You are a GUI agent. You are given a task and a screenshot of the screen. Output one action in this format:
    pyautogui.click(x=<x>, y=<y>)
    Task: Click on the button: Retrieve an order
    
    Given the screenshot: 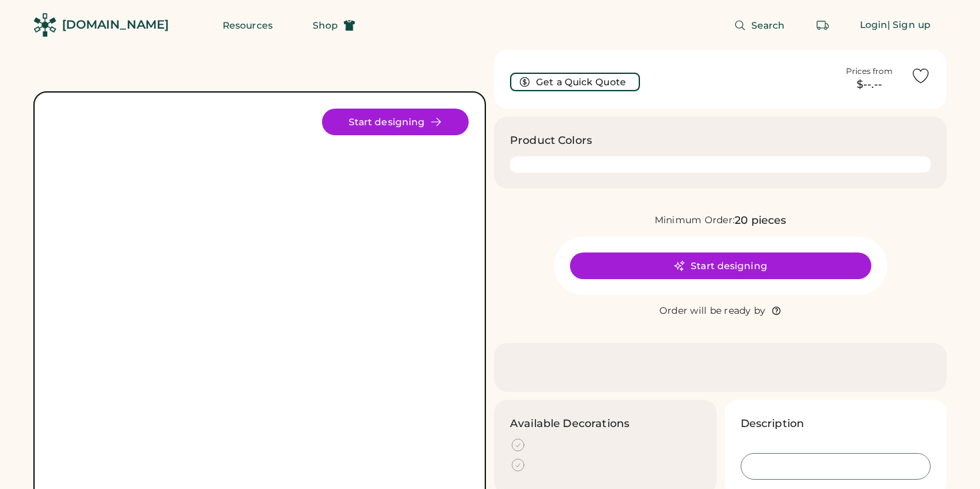 What is the action you would take?
    pyautogui.click(x=823, y=25)
    